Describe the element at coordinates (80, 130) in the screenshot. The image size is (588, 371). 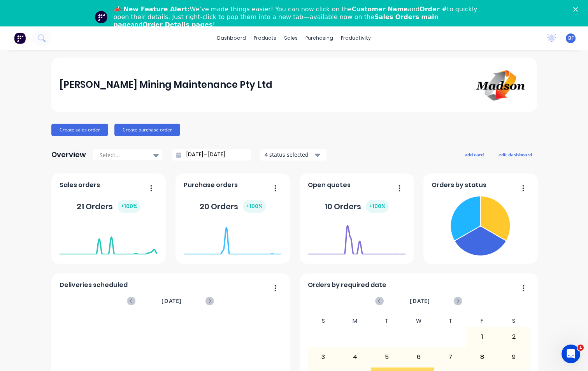
I see `button: Create sales order` at that location.